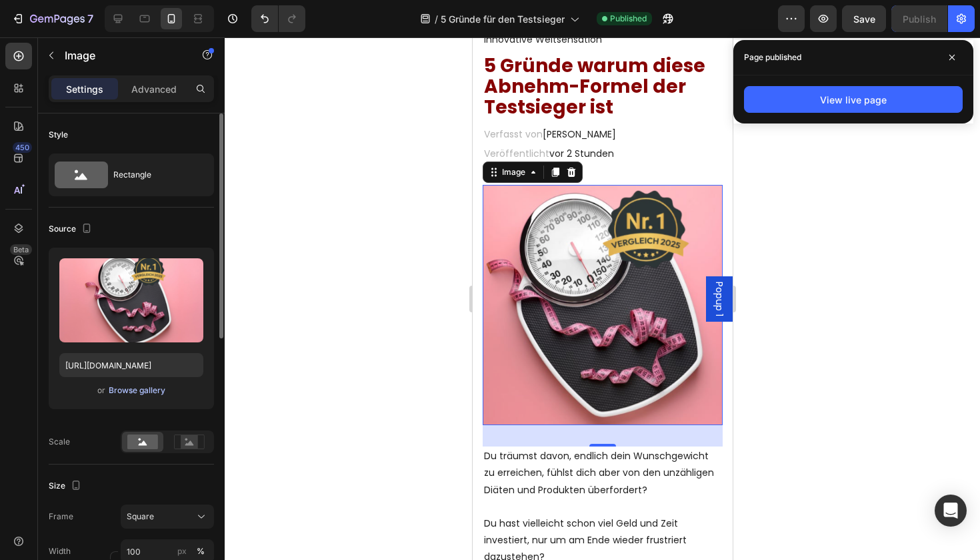  I want to click on button: px, so click(201, 551).